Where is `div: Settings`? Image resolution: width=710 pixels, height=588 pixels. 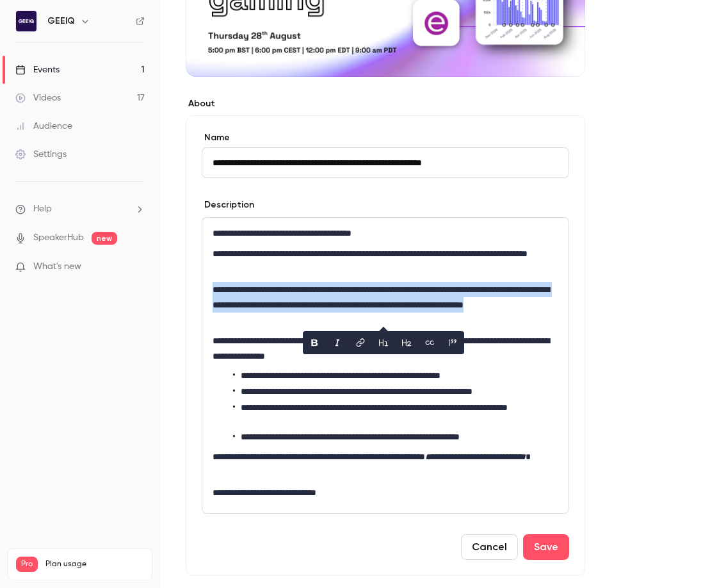 div: Settings is located at coordinates (41, 155).